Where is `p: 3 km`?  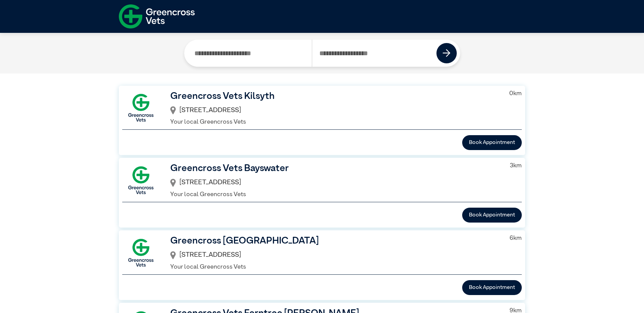 p: 3 km is located at coordinates (516, 165).